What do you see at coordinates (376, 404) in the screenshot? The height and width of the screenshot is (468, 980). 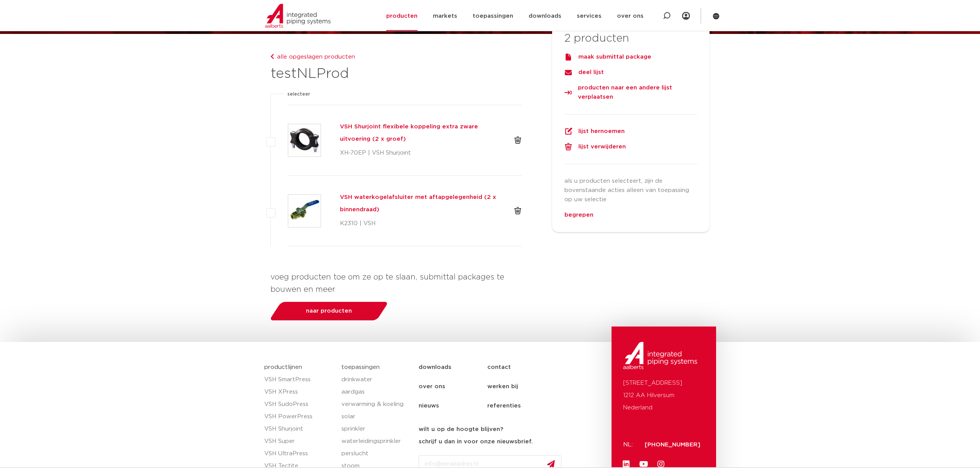 I see `a: verwarming & koeling` at bounding box center [376, 404].